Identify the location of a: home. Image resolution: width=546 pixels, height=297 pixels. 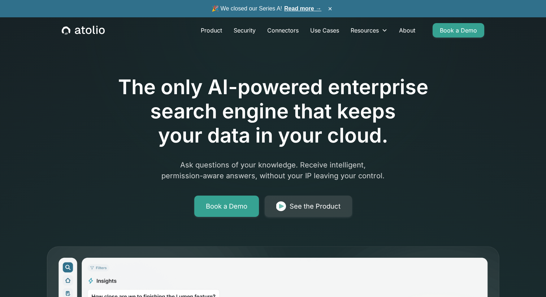
(83, 30).